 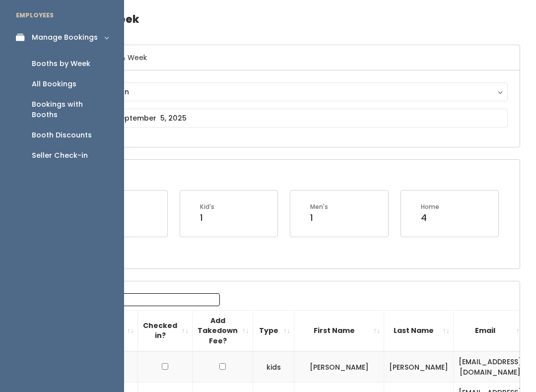 I want to click on div: Men's, so click(x=319, y=207).